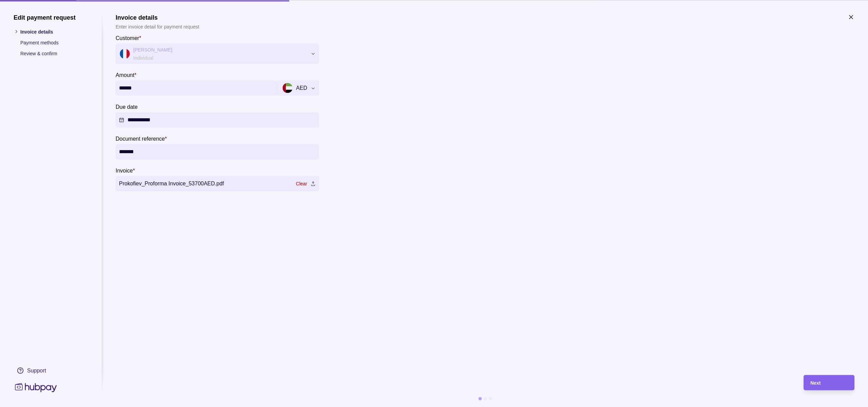 This screenshot has width=868, height=407. Describe the element at coordinates (125, 75) in the screenshot. I see `p: Amount` at that location.